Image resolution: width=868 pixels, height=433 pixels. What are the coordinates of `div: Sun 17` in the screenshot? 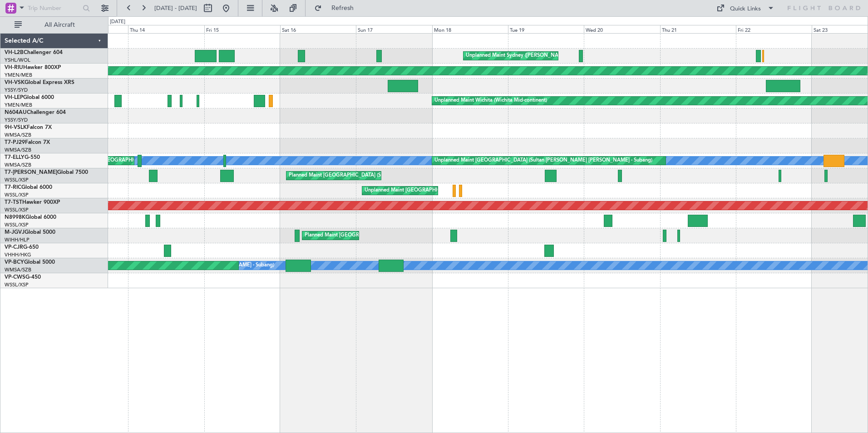 It's located at (394, 29).